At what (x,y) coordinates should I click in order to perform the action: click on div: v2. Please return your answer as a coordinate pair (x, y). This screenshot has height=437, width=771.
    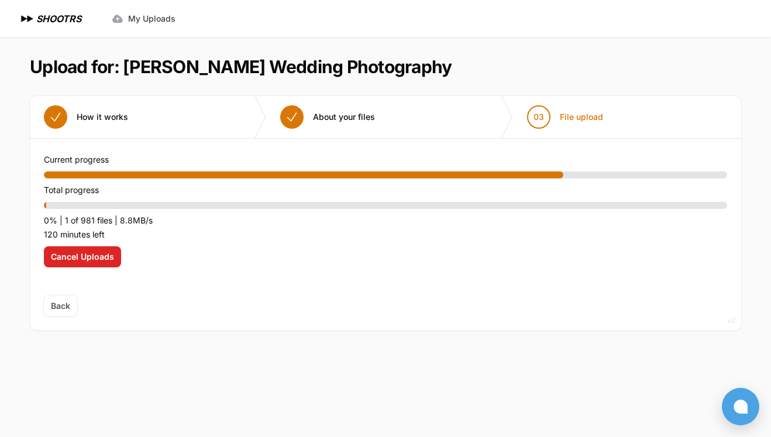
    Looking at the image, I should click on (731, 321).